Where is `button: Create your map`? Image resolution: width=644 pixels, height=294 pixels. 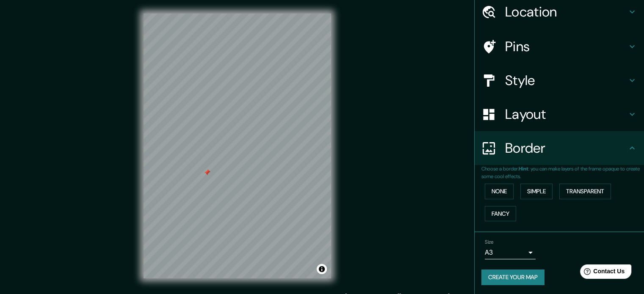 button: Create your map is located at coordinates (513, 277).